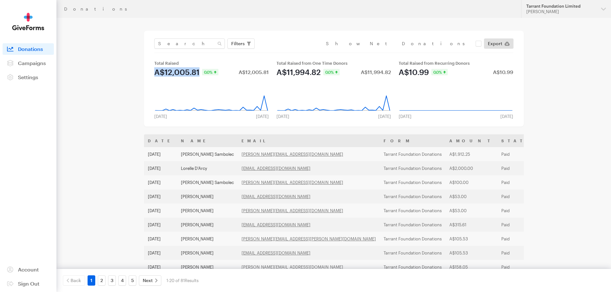 The width and height of the screenshot is (611, 292). Describe the element at coordinates (160, 141) in the screenshot. I see `th: Date` at that location.